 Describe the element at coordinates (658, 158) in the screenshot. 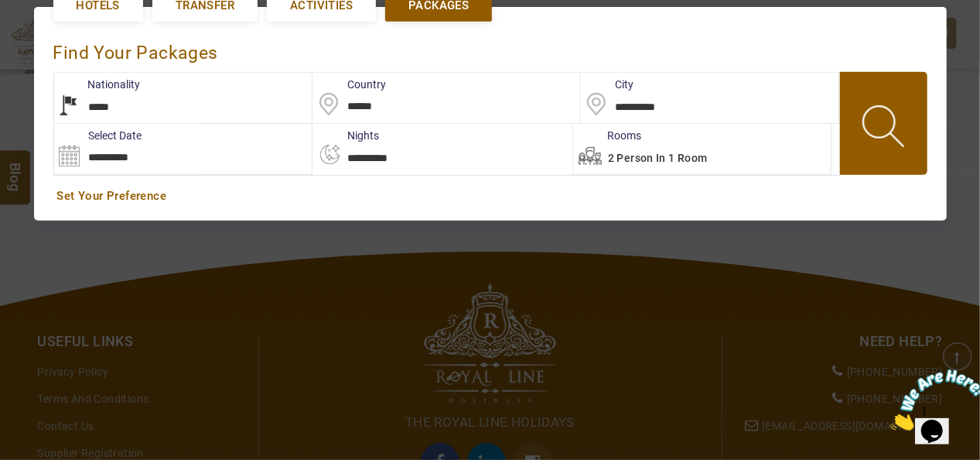

I see `span: 2 Person in 1 Room` at that location.